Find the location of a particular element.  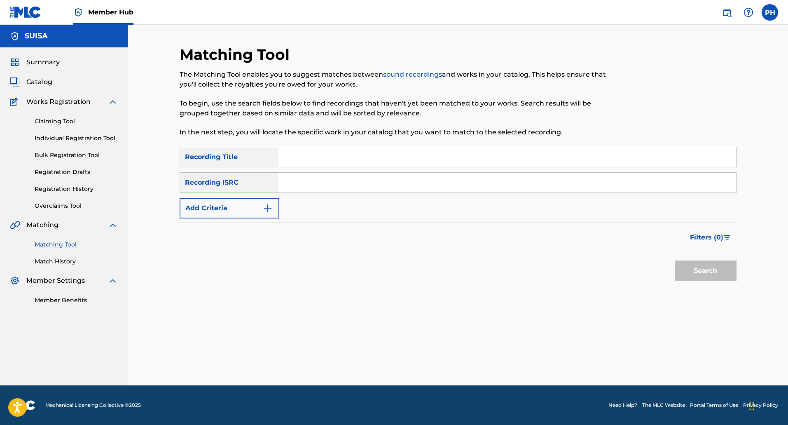

button: Filters (0) is located at coordinates (711, 237).